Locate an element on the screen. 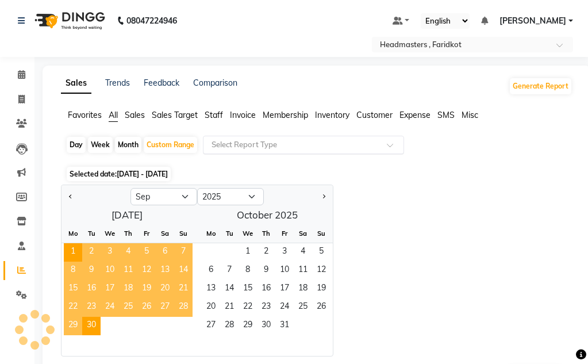 This screenshot has width=588, height=364. span: 17 is located at coordinates (285, 289).